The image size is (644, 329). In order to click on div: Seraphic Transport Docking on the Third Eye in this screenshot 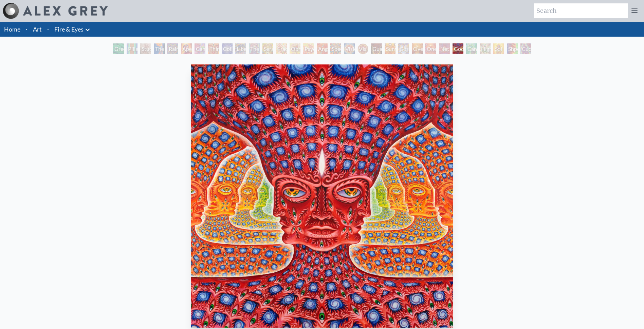, I will do `click(268, 49)`.